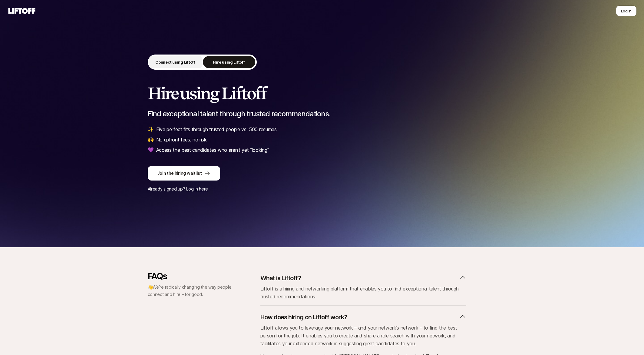  What do you see at coordinates (216, 129) in the screenshot?
I see `p: Five perfect fits through trusted people vs. 500 resumes` at bounding box center [216, 129].